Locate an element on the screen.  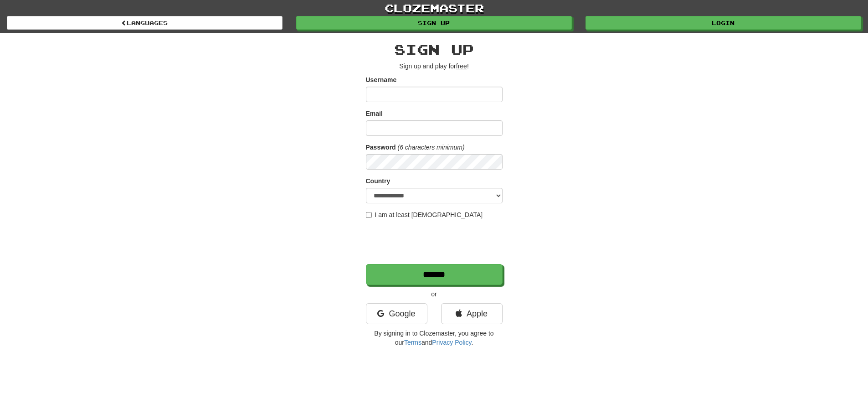
a: Login is located at coordinates (723, 23).